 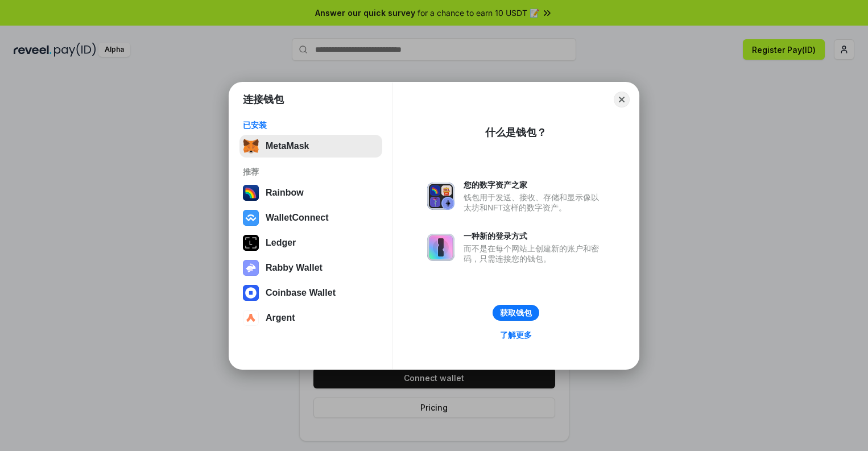 I want to click on div: 推荐, so click(x=311, y=172).